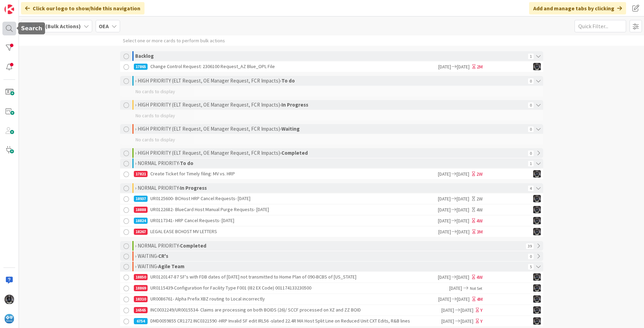 This screenshot has height=328, width=644. What do you see at coordinates (141, 199) in the screenshot?
I see `div: 18937` at bounding box center [141, 199].